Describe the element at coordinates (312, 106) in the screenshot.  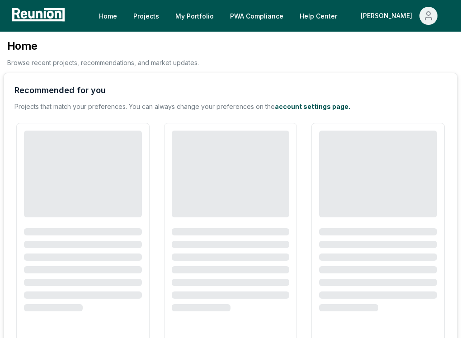
I see `a: account settings page.` at that location.